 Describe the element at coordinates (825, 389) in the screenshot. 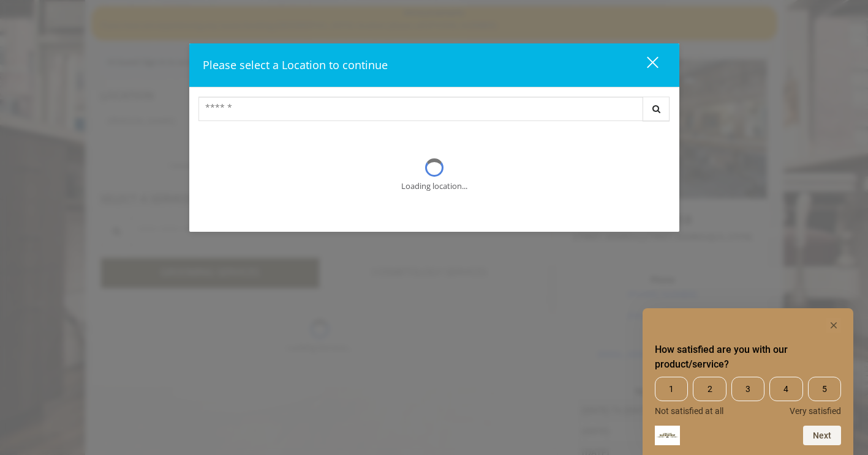

I see `span: 5` at that location.